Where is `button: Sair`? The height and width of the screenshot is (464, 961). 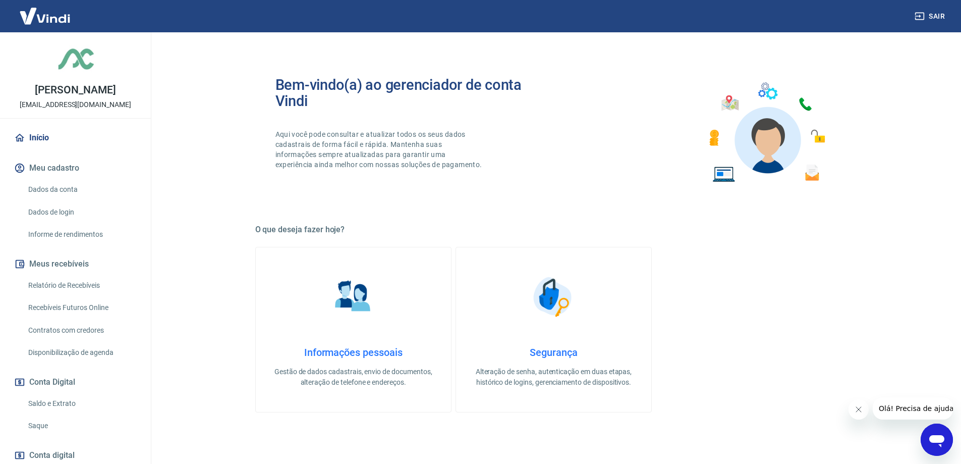
button: Sair is located at coordinates (931, 16).